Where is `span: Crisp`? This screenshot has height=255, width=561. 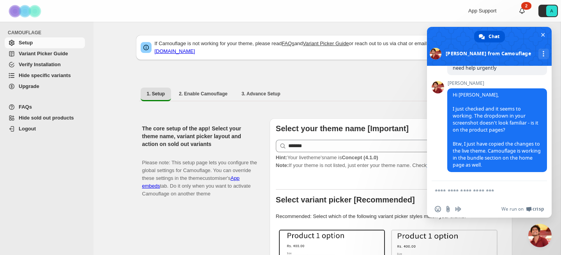 span: Crisp is located at coordinates (538, 209).